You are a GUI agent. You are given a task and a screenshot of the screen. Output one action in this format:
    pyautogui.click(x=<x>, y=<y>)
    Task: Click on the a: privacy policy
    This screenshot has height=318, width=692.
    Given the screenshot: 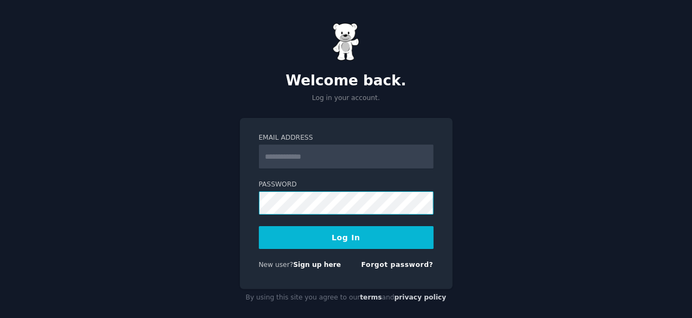 What is the action you would take?
    pyautogui.click(x=421, y=297)
    